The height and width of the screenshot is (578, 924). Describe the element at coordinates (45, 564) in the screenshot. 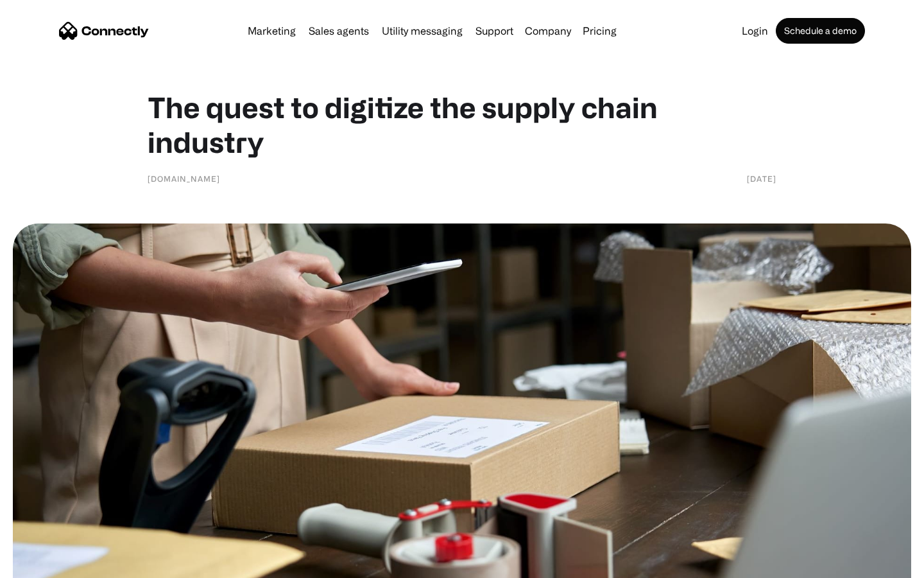

I see `aside: Language selected: English` at that location.